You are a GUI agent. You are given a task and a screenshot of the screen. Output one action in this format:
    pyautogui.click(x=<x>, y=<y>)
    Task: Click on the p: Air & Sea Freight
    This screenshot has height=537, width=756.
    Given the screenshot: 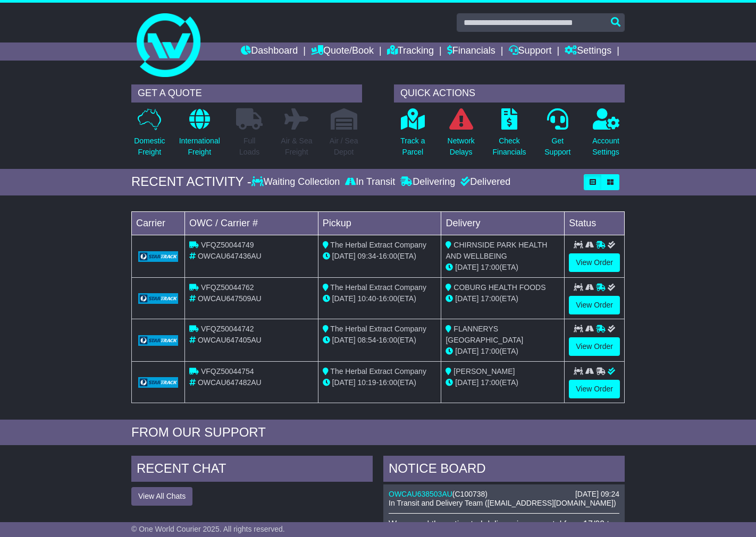 What is the action you would take?
    pyautogui.click(x=296, y=146)
    